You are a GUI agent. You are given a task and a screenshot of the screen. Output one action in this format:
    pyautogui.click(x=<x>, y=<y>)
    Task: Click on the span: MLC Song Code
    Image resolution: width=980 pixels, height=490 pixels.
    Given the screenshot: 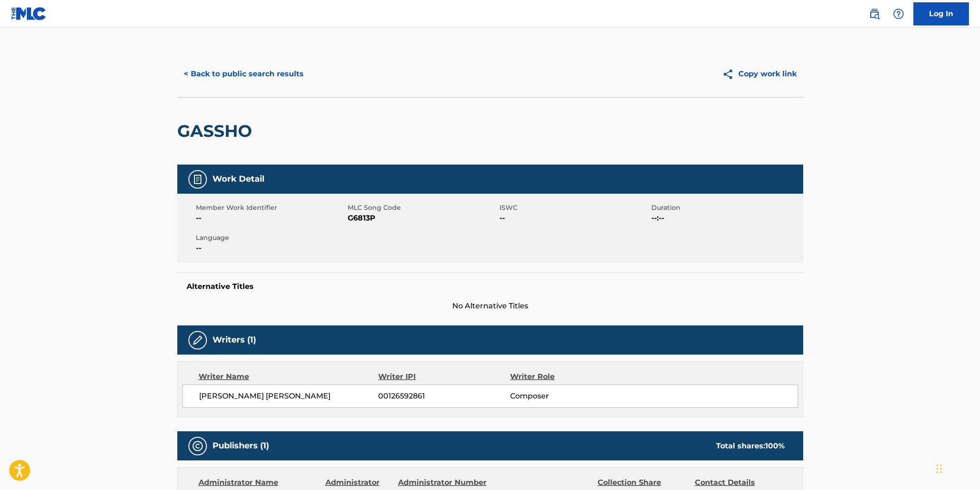 What is the action you would take?
    pyautogui.click(x=422, y=208)
    